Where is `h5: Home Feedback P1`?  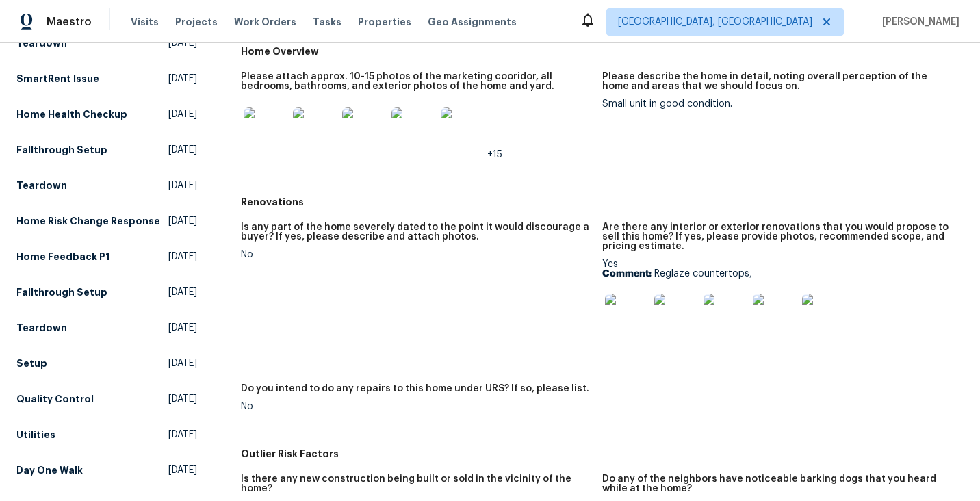
h5: Home Feedback P1 is located at coordinates (63, 256).